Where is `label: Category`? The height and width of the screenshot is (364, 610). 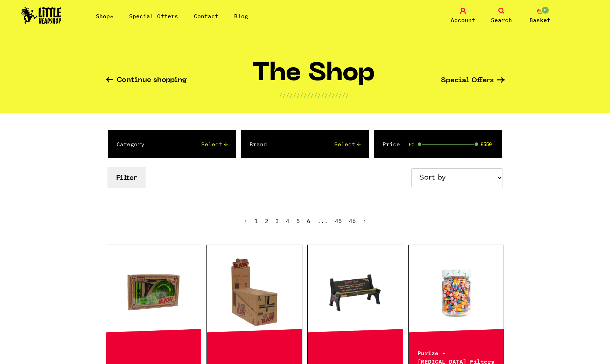 label: Category is located at coordinates (130, 144).